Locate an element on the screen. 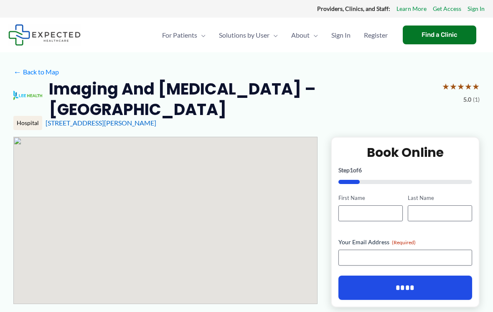 The width and height of the screenshot is (493, 312). div: Hospital is located at coordinates (28, 123).